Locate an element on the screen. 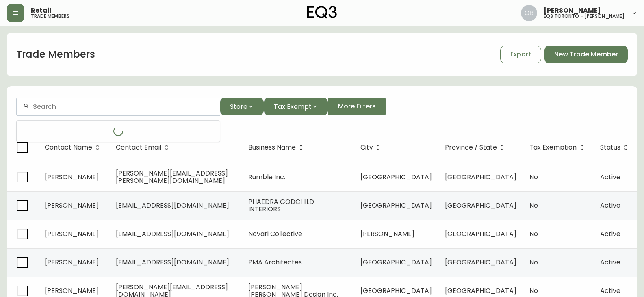  button: More Filters is located at coordinates (356, 107).